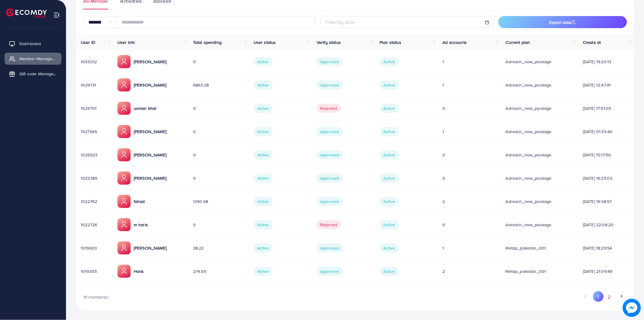  I want to click on span: 1290.68, so click(200, 201).